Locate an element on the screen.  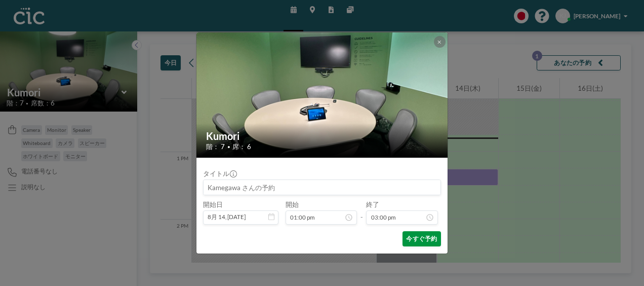
label: タイトル is located at coordinates (219, 174).